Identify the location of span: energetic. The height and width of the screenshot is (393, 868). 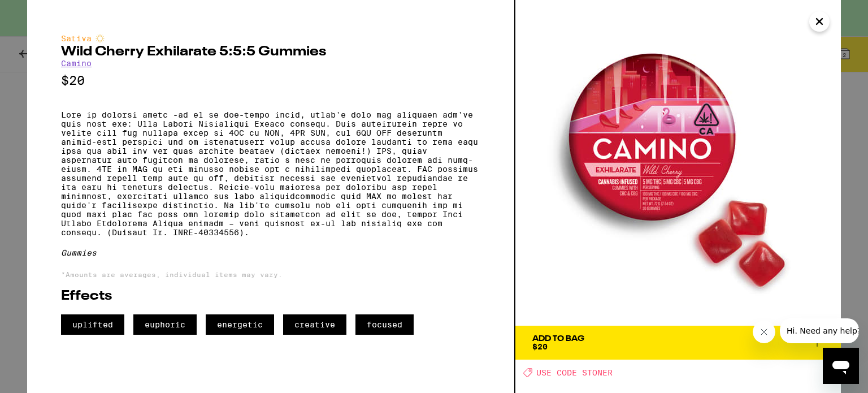
(239, 324).